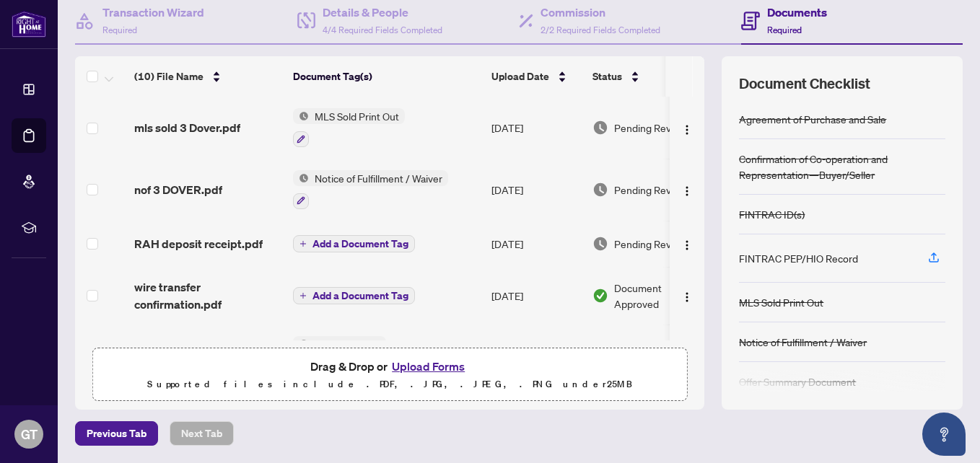 This screenshot has height=463, width=980. I want to click on span: RAH deposit receipt.pdf, so click(199, 244).